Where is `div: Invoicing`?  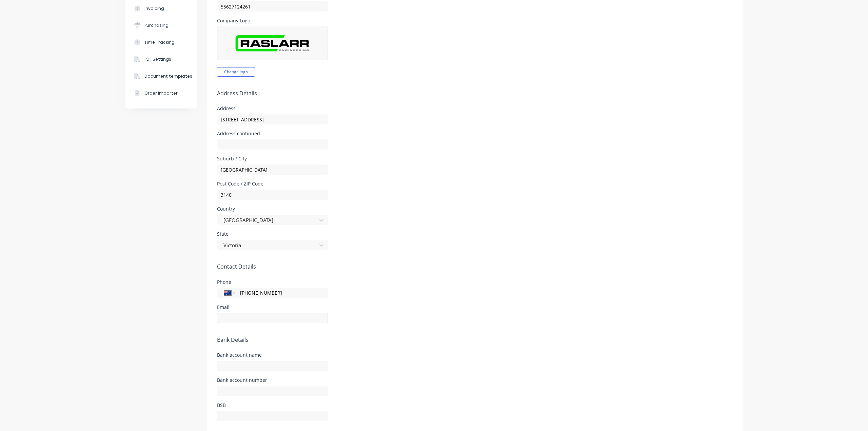 div: Invoicing is located at coordinates (155, 9).